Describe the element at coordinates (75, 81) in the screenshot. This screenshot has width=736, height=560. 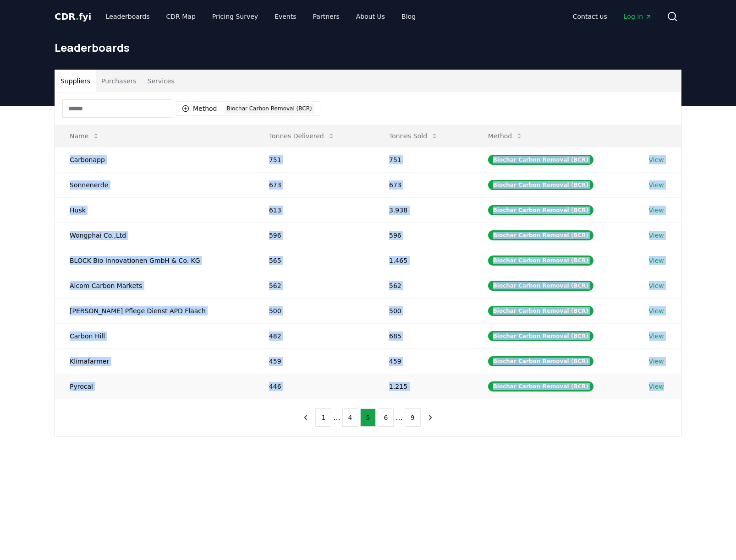
I see `button: Suppliers` at that location.